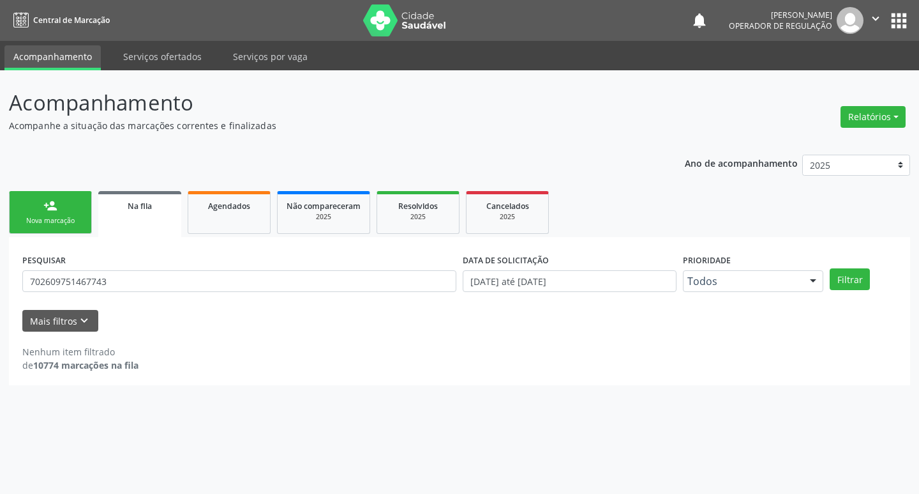 This screenshot has width=919, height=494. Describe the element at coordinates (59, 20) in the screenshot. I see `a: Central de Marcação` at that location.